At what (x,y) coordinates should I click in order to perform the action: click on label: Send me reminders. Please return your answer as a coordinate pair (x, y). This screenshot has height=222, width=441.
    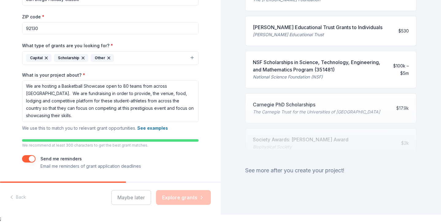
    Looking at the image, I should click on (61, 158).